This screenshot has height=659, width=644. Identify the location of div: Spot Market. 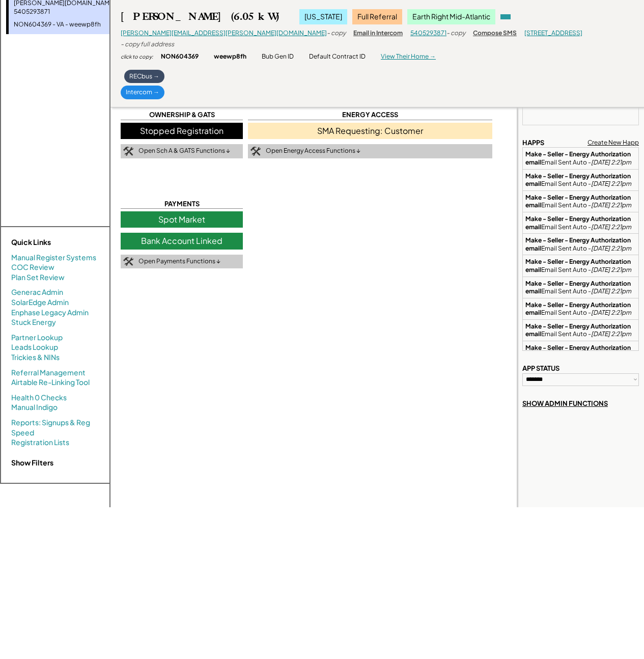
(182, 219).